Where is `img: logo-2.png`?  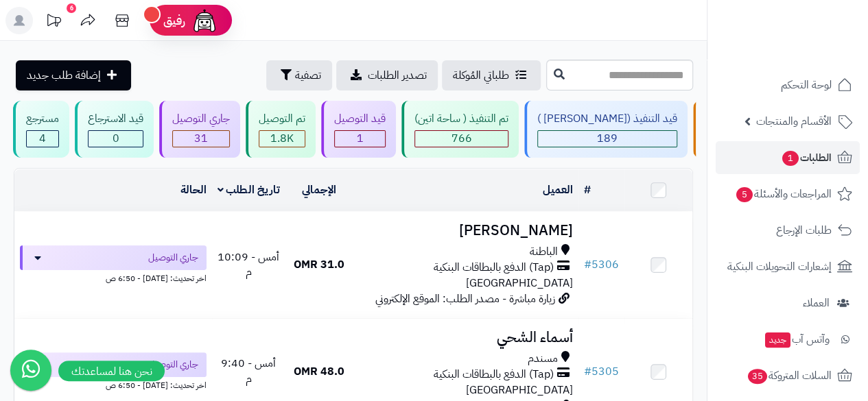
img: logo-2.png is located at coordinates (815, 49).